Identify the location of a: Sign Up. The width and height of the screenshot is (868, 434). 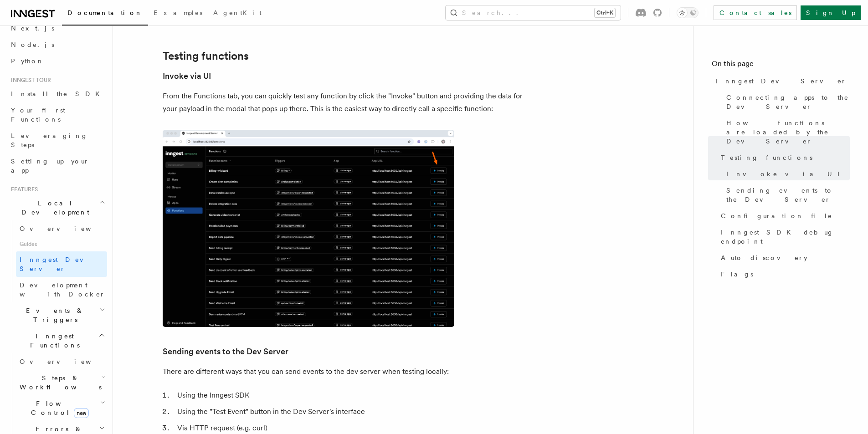
(830, 13).